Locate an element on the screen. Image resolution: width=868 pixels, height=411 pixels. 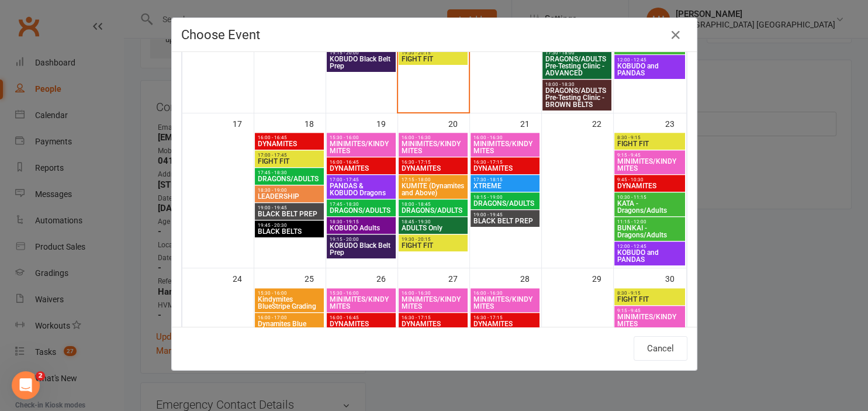
span: Kindymites BlueStripe Grading is located at coordinates (289, 302).